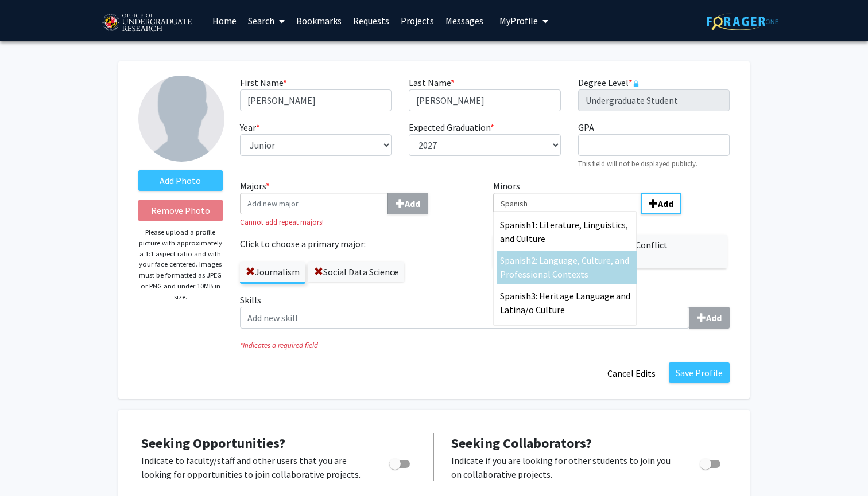 The width and height of the screenshot is (868, 496). Describe the element at coordinates (637, 163) in the screenshot. I see `small: This field will not be displayed publicly.` at that location.